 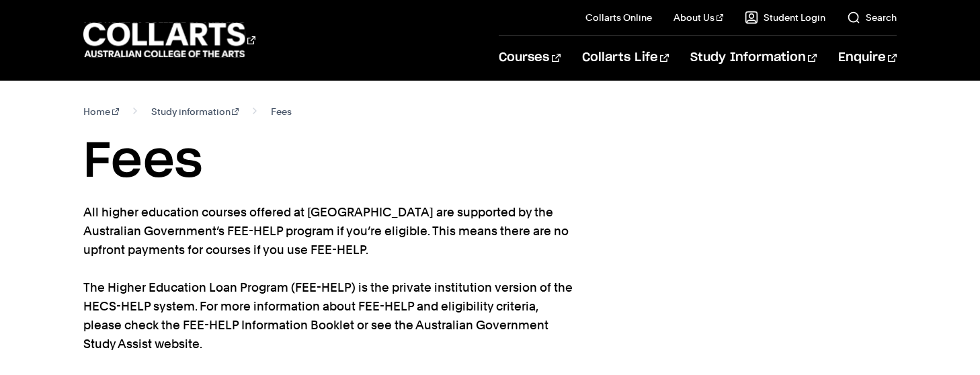 I want to click on a: Enquire, so click(x=867, y=58).